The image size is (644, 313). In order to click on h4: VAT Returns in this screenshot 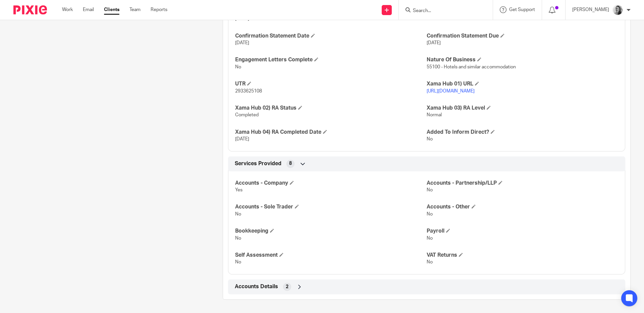, I will do `click(522, 255)`.